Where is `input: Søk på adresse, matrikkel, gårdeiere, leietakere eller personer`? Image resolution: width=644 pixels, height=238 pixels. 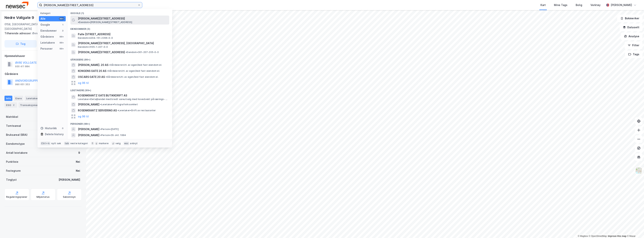
input: Søk på adresse, matrikkel, gårdeiere, leietakere eller personer is located at coordinates (90, 5).